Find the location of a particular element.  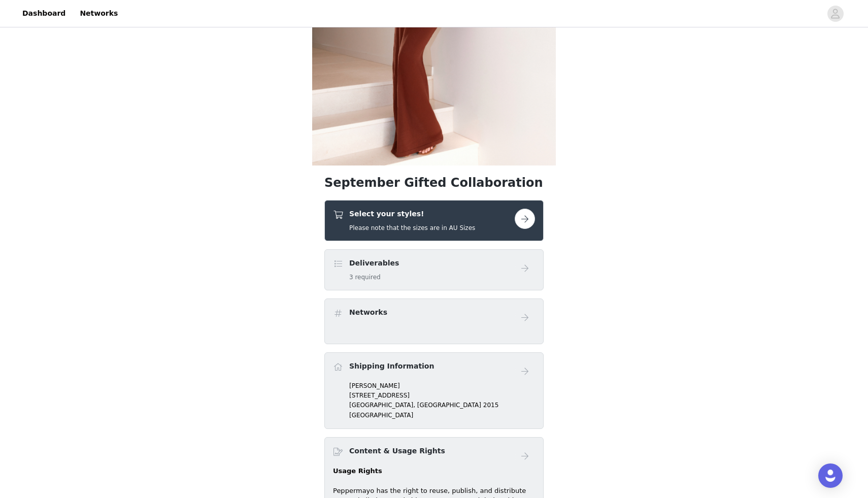

strong: Usage Rights is located at coordinates (357, 471).